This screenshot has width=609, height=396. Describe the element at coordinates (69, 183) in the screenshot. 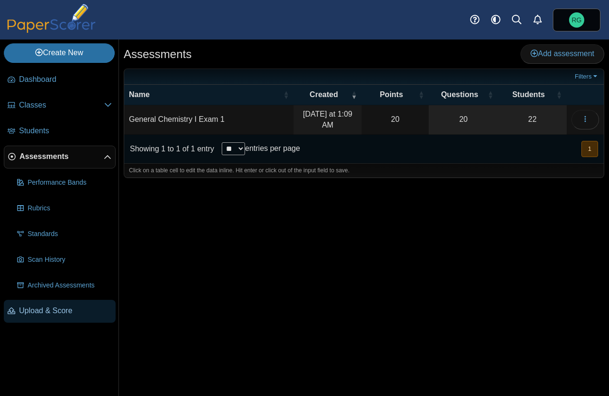

I see `span: Performance Bands` at that location.